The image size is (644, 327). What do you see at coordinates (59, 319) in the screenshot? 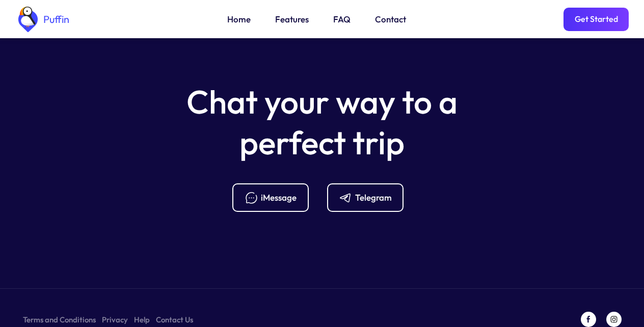
I see `a: Terms and Conditions` at bounding box center [59, 319].